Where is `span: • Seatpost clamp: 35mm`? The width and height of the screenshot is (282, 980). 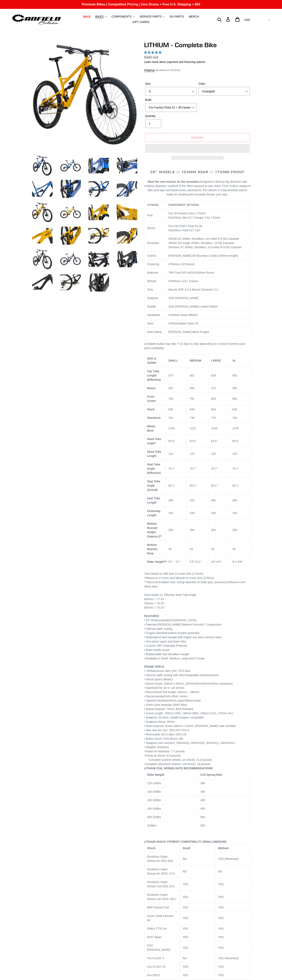 span: • Seatpost clamp: 35mm is located at coordinates (159, 721).